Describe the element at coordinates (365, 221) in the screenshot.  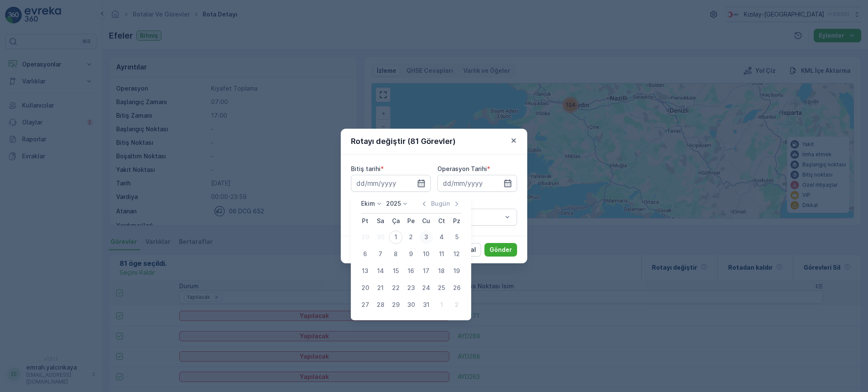
I see `th: Pazartesi` at that location.